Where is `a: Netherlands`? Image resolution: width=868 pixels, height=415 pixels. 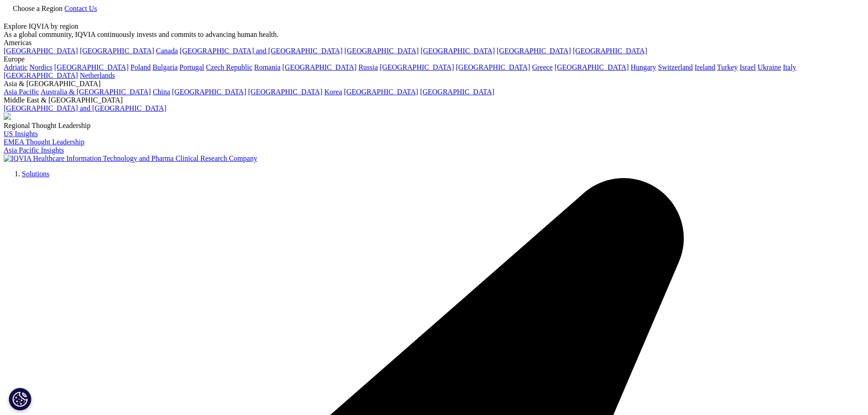
a: Netherlands is located at coordinates (97, 75).